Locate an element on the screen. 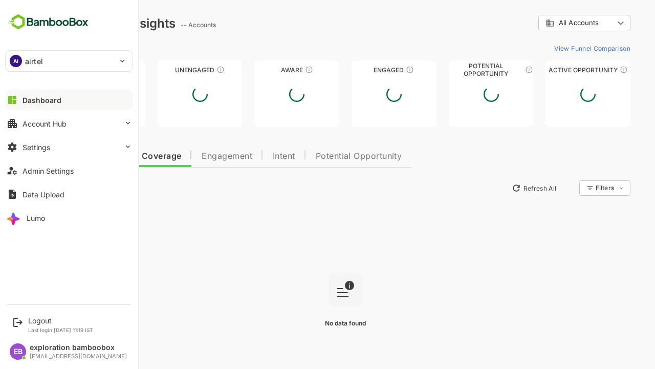 Image resolution: width=655 pixels, height=369 pixels. div: Lumo is located at coordinates (36, 218).